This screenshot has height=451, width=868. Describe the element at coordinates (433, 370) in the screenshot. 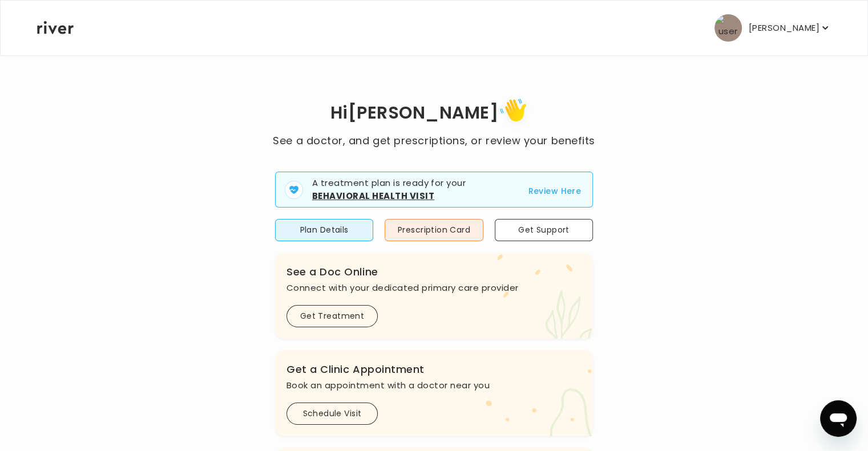

I see `h3: Get a Clinic Appointment` at that location.